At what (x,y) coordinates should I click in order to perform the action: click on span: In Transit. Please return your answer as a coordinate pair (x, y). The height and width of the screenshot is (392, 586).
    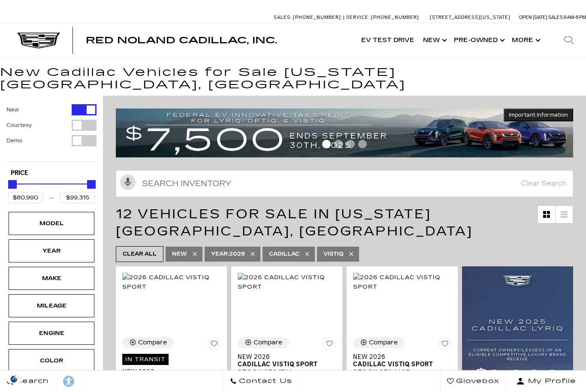
    Looking at the image, I should click on (145, 359).